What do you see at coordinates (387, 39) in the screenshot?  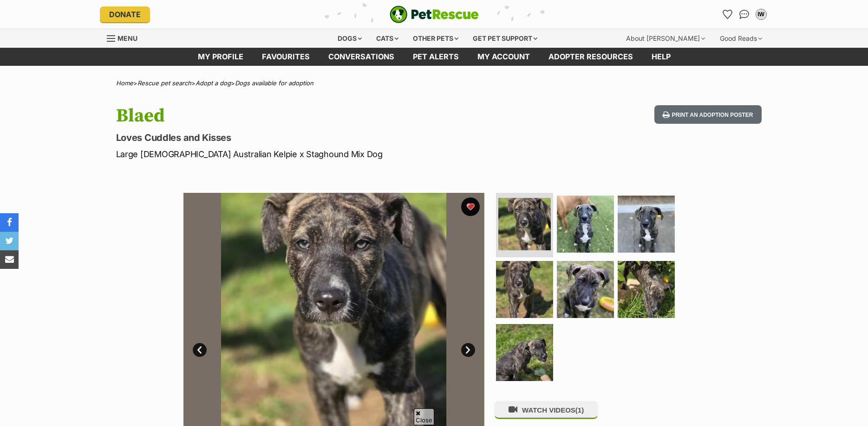 I see `div: Cats` at bounding box center [387, 39].